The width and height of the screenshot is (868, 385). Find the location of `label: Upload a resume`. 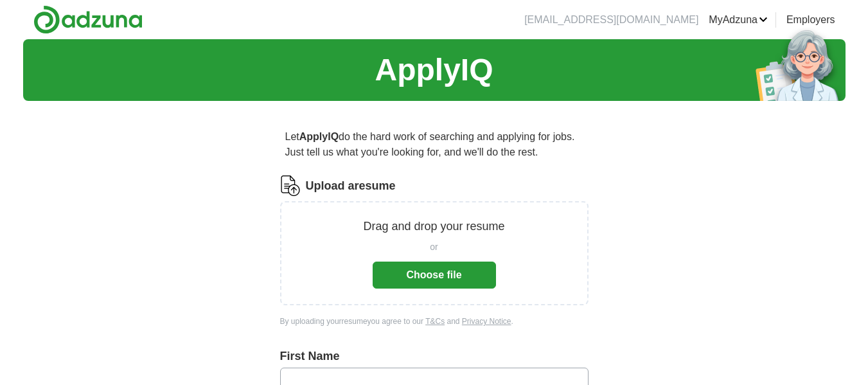

label: Upload a resume is located at coordinates (351, 186).